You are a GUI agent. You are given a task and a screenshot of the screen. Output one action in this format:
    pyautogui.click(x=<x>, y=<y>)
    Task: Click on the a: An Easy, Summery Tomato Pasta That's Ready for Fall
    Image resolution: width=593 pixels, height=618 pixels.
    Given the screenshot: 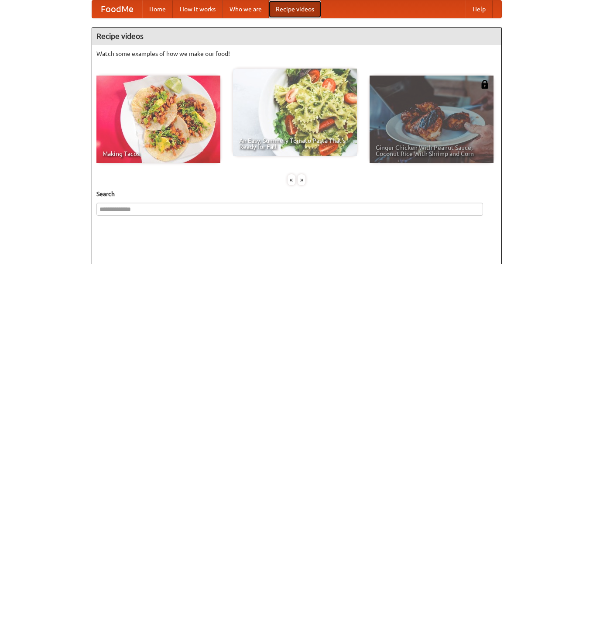 What is the action you would take?
    pyautogui.click(x=295, y=112)
    